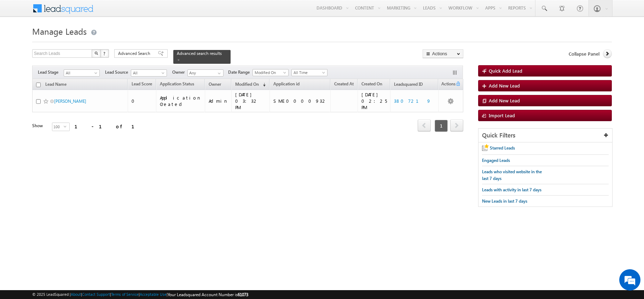  Describe the element at coordinates (271, 73) in the screenshot. I see `a: Modified On` at that location.